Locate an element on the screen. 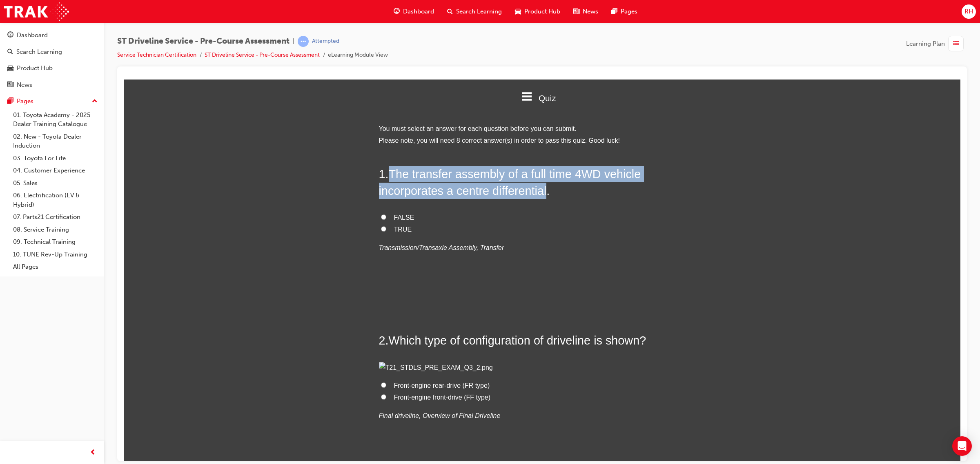 This screenshot has width=980, height=464. em: Transmission/Transaxle Assembly, Transfer is located at coordinates (318, 168).